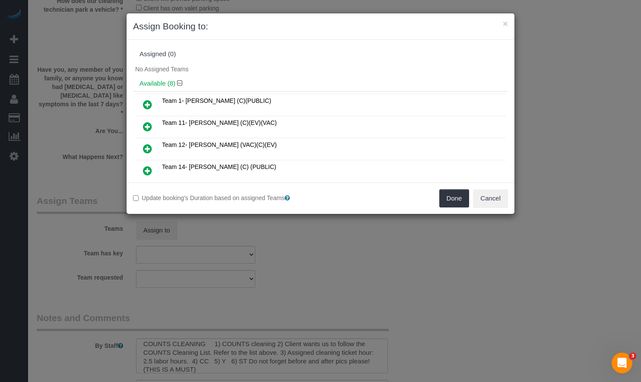 The height and width of the screenshot is (382, 641). Describe the element at coordinates (633, 356) in the screenshot. I see `span: 3` at that location.